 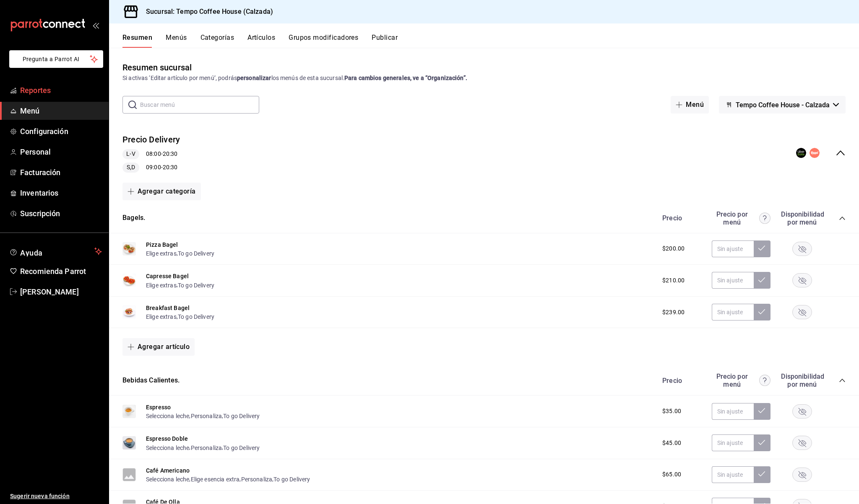 I want to click on button: Artículos, so click(x=261, y=40).